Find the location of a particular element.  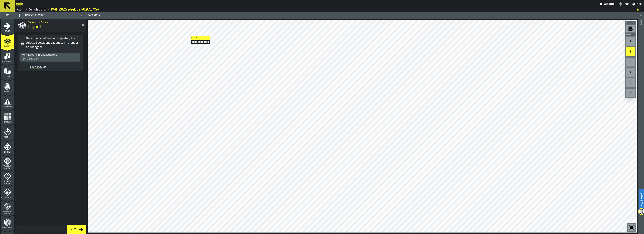

li: menu Storage Policy is located at coordinates (7, 178).